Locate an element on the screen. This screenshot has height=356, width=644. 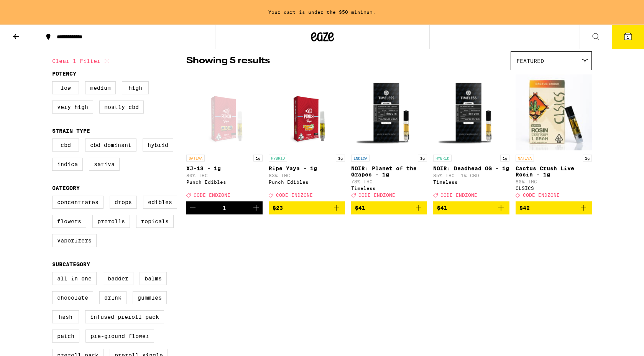
div: 1 is located at coordinates (224, 208).